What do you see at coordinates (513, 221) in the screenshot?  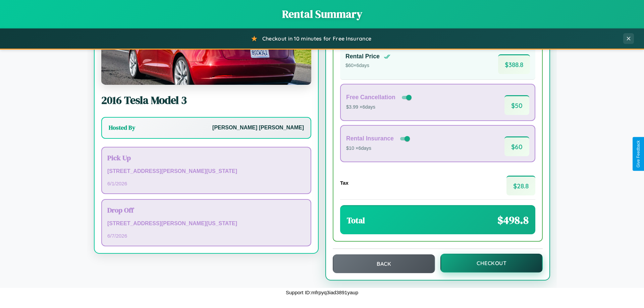 I see `span: $ 498.8` at bounding box center [513, 221].